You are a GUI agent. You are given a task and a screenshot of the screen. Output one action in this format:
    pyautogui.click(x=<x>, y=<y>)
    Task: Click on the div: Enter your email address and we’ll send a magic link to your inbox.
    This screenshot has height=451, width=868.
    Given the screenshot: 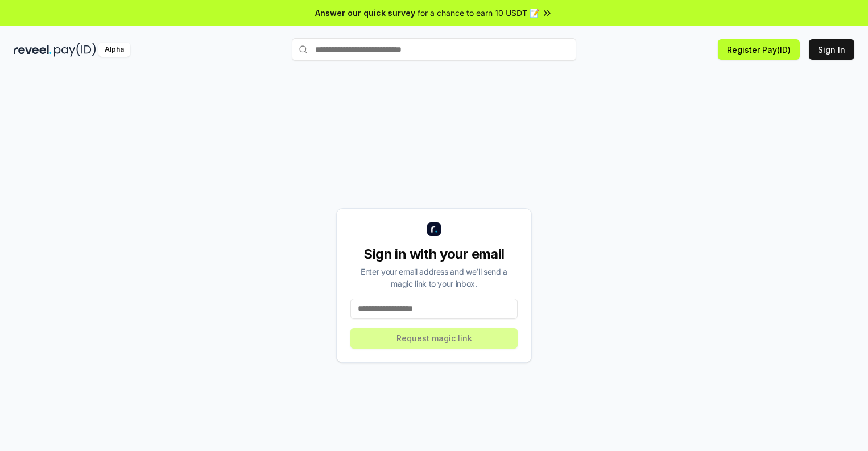 What is the action you would take?
    pyautogui.click(x=434, y=278)
    